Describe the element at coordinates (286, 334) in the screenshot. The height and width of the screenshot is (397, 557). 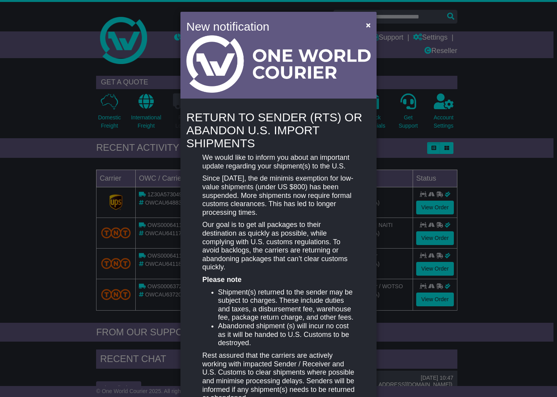
I see `li: Abandoned shipment (s) will incur no cost as it will be handed to U.S. Customs to be destroyed.` at that location.